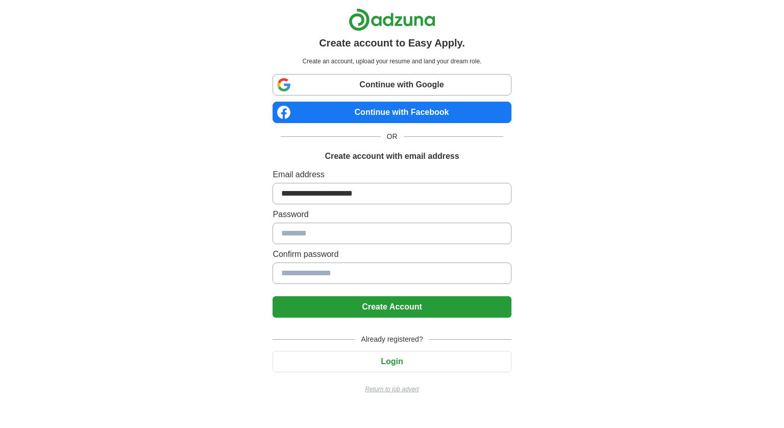  What do you see at coordinates (392, 112) in the screenshot?
I see `a: Continue with Facebook` at bounding box center [392, 112].